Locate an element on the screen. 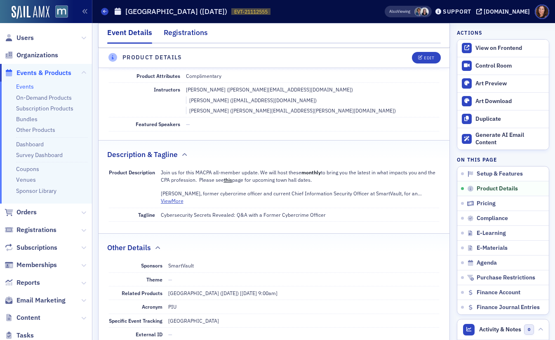  span: Reports is located at coordinates (28, 283).